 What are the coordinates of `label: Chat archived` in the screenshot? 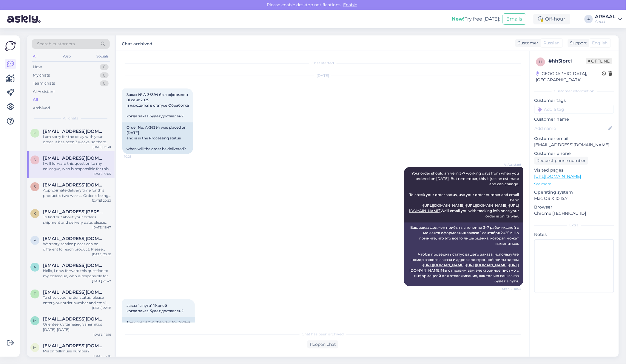 It's located at (137, 43).